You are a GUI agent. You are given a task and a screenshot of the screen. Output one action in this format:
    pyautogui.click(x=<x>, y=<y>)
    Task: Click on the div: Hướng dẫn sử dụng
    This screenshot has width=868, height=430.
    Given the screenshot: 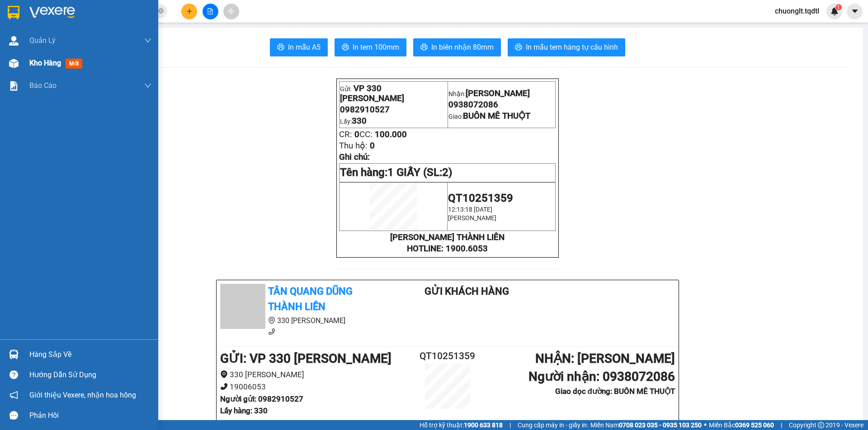 What is the action you would take?
    pyautogui.click(x=91, y=375)
    